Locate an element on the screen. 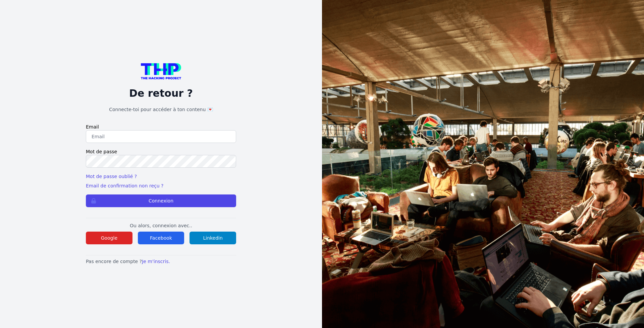  a: Linkedin is located at coordinates (212, 238).